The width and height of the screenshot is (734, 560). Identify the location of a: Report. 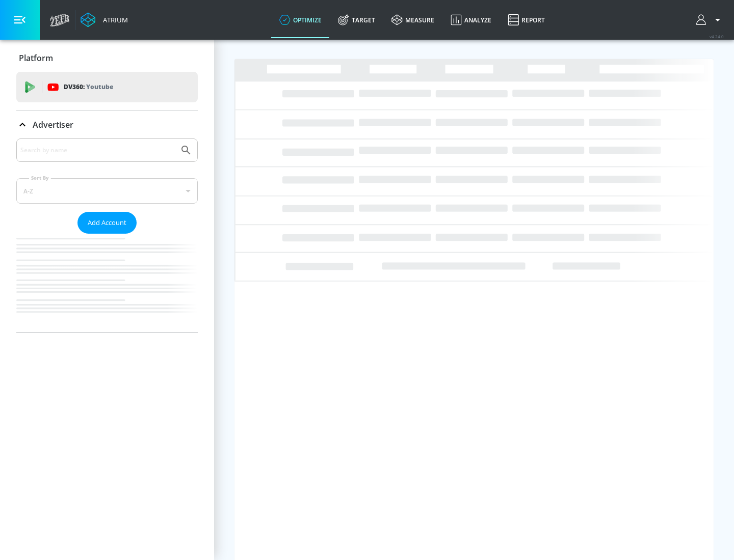
(526, 19).